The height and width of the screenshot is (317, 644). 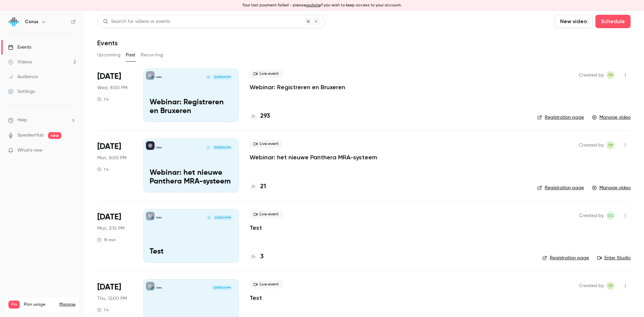 I want to click on div: S, so click(x=209, y=217).